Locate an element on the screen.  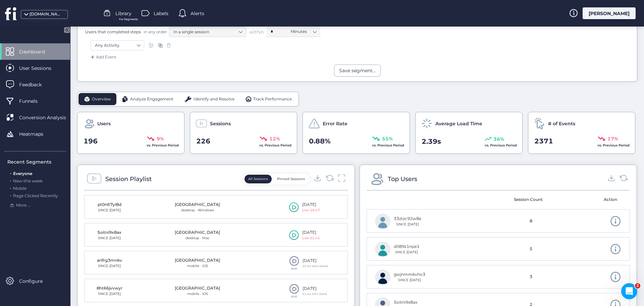
span: Error Rate is located at coordinates (335, 124).